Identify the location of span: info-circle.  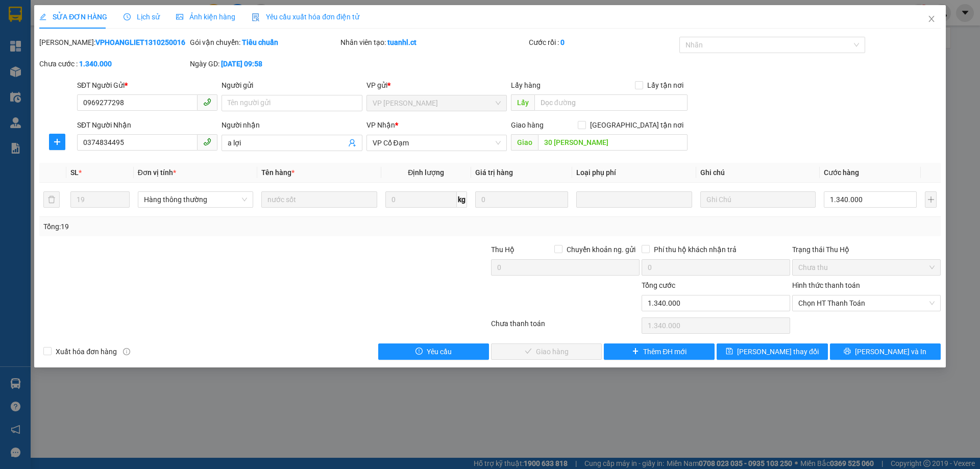
(127, 352).